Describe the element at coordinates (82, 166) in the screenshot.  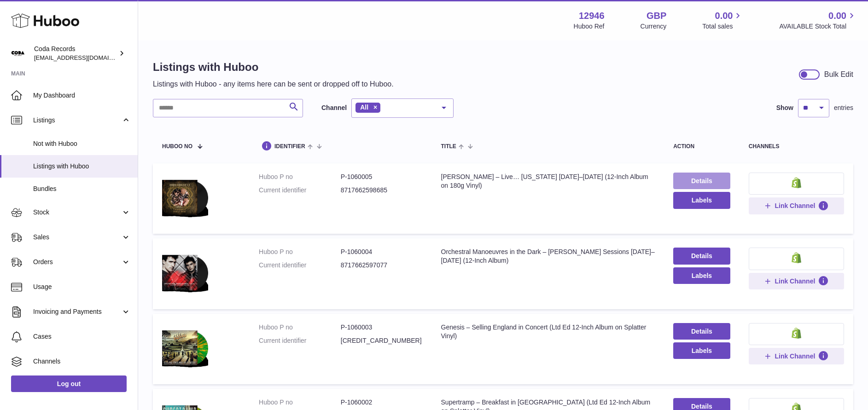
I see `span: Listings with Huboo` at that location.